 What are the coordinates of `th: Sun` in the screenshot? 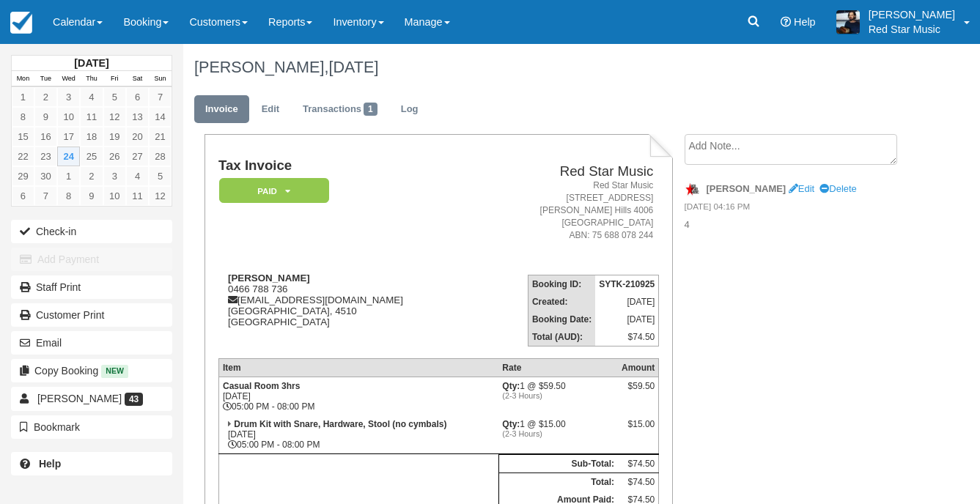 It's located at (159, 79).